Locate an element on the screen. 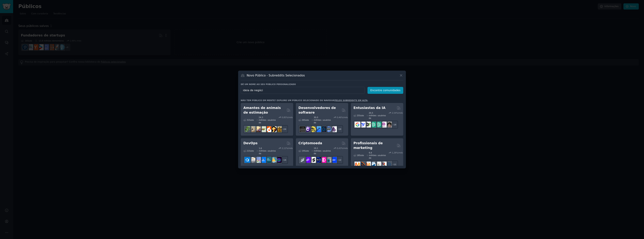 Image resolution: width=644 pixels, height=239 pixels. img: GoogleGeminiAI is located at coordinates (357, 124).